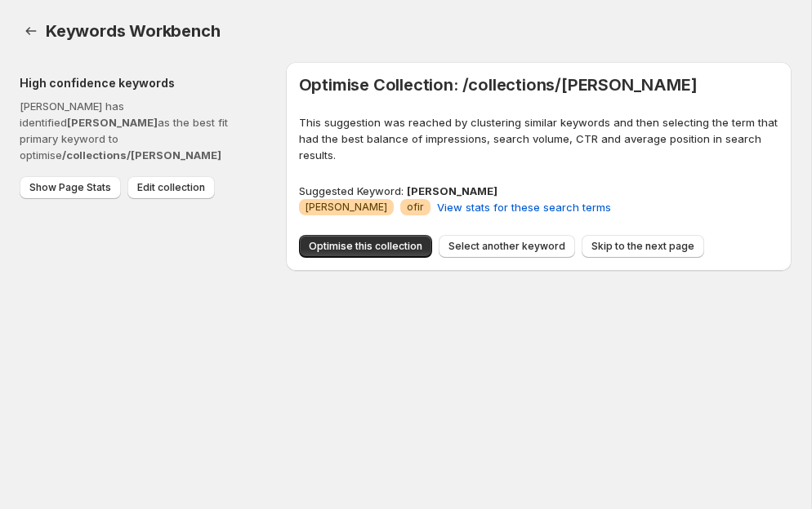 This screenshot has width=812, height=509. I want to click on button: Skip to the next page, so click(643, 247).